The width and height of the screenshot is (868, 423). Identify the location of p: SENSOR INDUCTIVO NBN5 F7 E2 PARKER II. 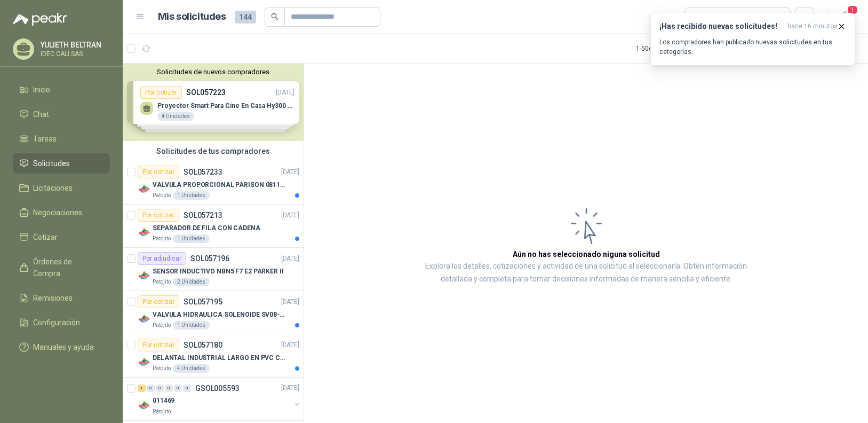
(219, 271).